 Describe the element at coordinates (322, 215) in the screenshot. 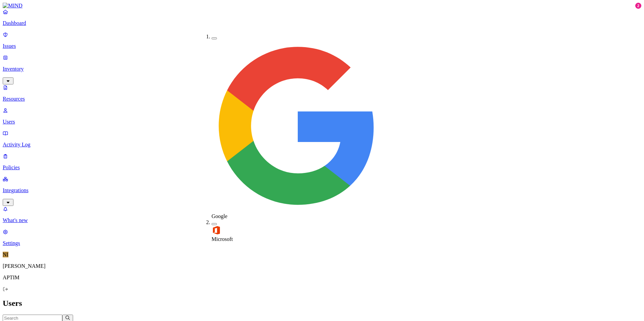

I see `a: What's new` at that location.